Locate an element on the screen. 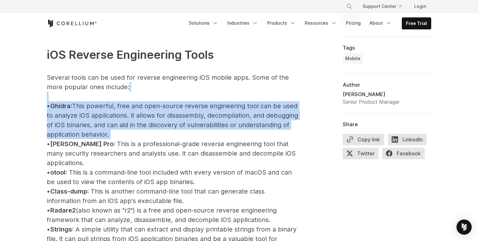 This screenshot has height=241, width=478. span: Radare2 is located at coordinates (63, 210).